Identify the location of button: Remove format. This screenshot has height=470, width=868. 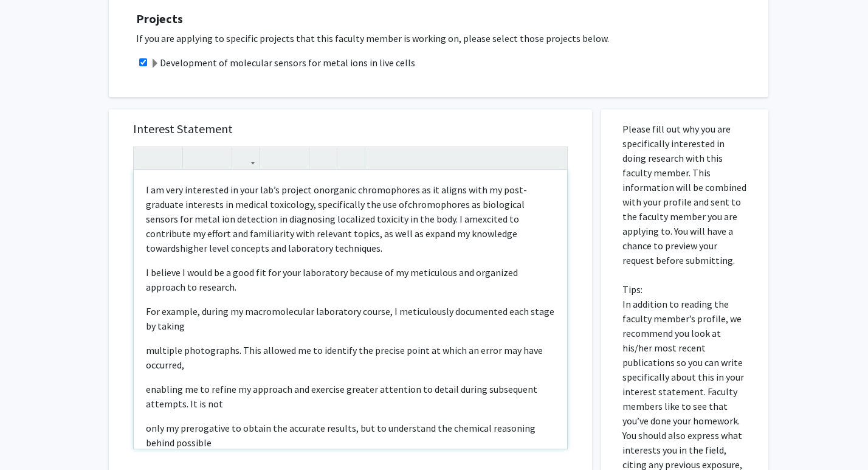
(323, 157).